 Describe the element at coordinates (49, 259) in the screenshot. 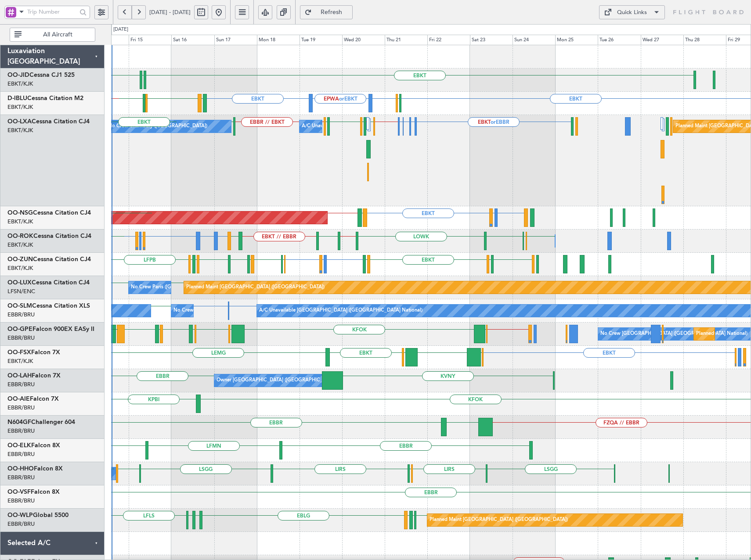

I see `a: OO-ZUNCessna Citation CJ4` at that location.